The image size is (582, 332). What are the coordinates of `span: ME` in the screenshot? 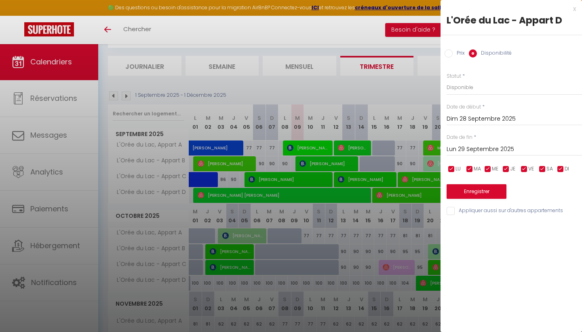 It's located at (495, 169).